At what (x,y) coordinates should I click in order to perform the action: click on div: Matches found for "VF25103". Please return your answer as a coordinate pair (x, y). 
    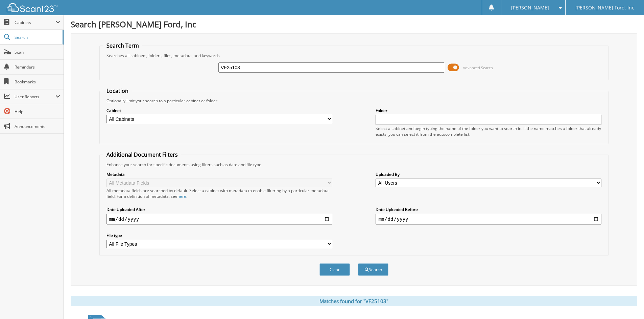
    Looking at the image, I should click on (354, 301).